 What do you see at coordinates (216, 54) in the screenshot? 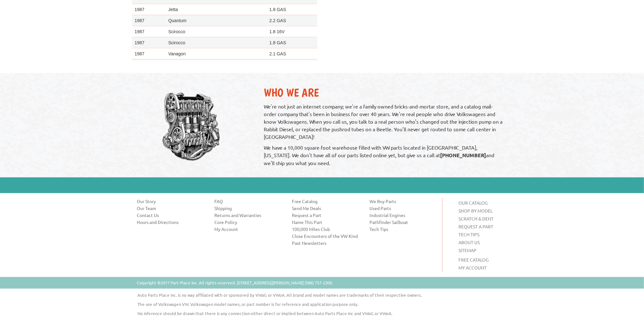
I see `td: Vanagon` at bounding box center [216, 54].